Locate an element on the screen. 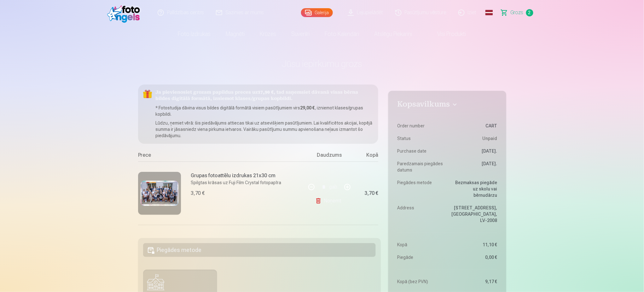 This screenshot has height=292, width=644. dt: Address is located at coordinates (421, 214).